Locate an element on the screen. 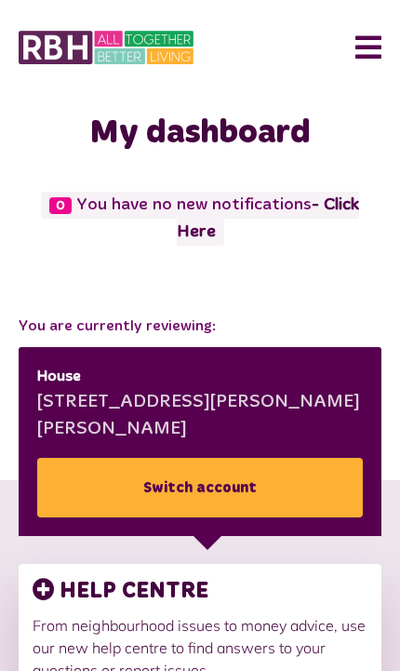  span: 0 is located at coordinates (60, 206).